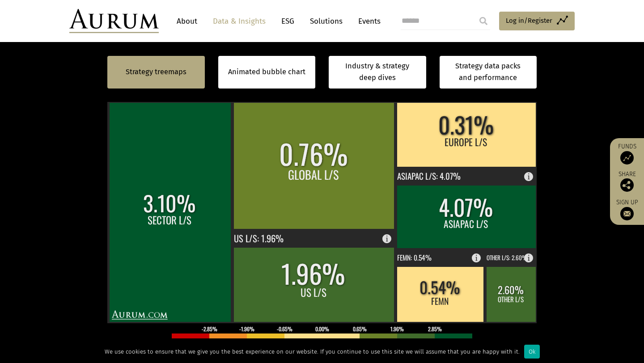 This screenshot has height=363, width=644. Describe the element at coordinates (628, 158) in the screenshot. I see `img: Access Funds` at that location.